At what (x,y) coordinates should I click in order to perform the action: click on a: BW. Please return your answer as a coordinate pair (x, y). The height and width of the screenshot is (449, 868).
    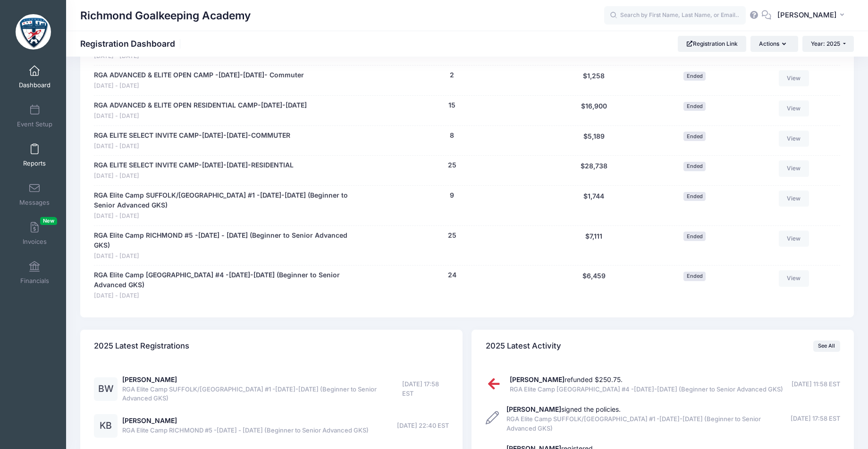
    Looking at the image, I should click on (106, 389).